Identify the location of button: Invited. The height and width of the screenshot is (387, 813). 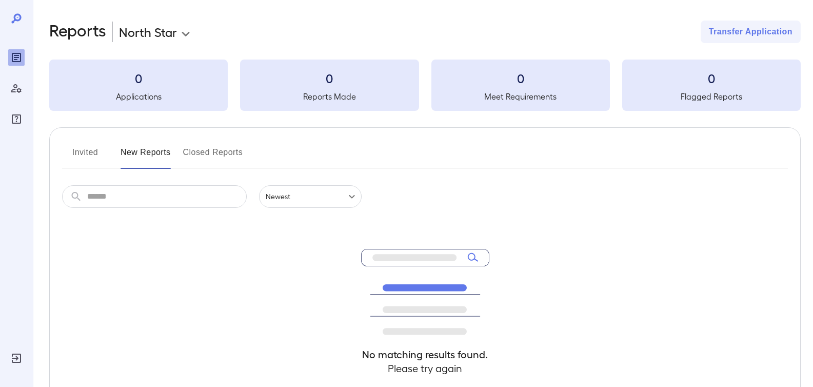
(85, 157).